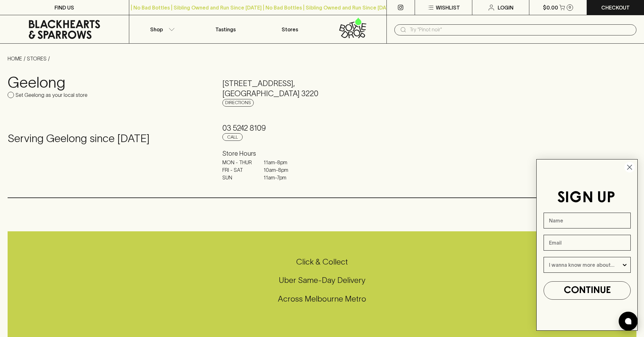 This screenshot has height=337, width=644. Describe the element at coordinates (586, 198) in the screenshot. I see `span: SIGN UP` at that location.